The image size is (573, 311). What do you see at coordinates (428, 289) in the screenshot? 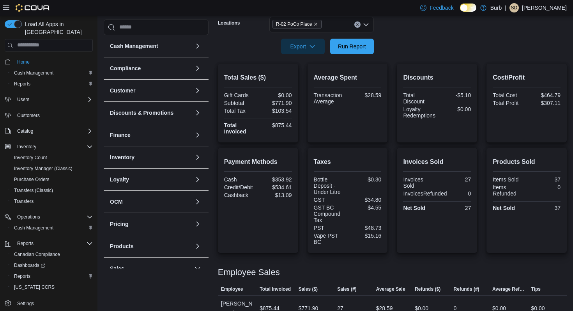
I see `span: Refunds ($)` at bounding box center [428, 289].